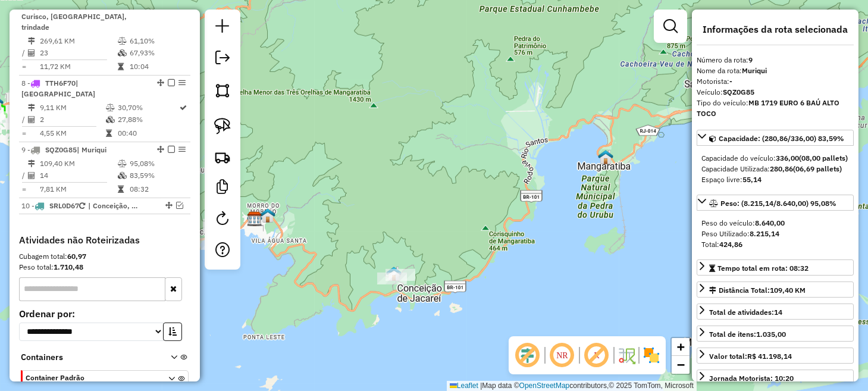 This screenshot has width=868, height=391. Describe the element at coordinates (222, 59) in the screenshot. I see `a: Exportar sessão` at that location.